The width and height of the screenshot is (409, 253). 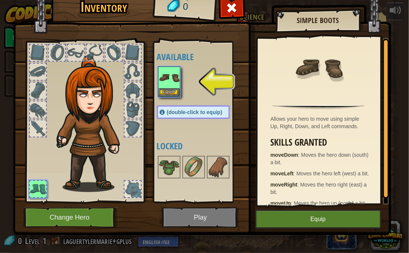 What do you see at coordinates (319, 189) in the screenshot?
I see `span: Moves the hero right (east) a bit.` at bounding box center [319, 189].